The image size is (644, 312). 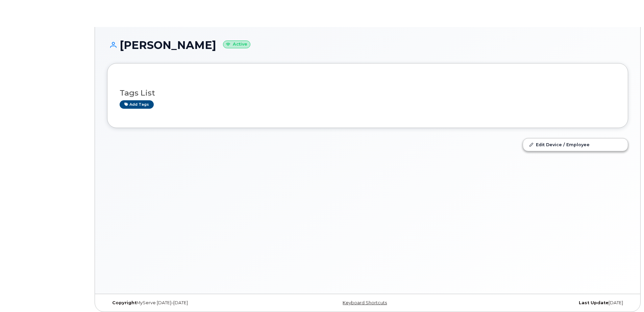 I want to click on strong: Last Update, so click(x=594, y=303).